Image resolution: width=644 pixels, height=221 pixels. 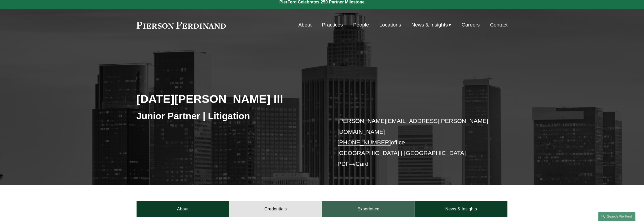 What do you see at coordinates (361, 25) in the screenshot?
I see `a: People` at bounding box center [361, 25].